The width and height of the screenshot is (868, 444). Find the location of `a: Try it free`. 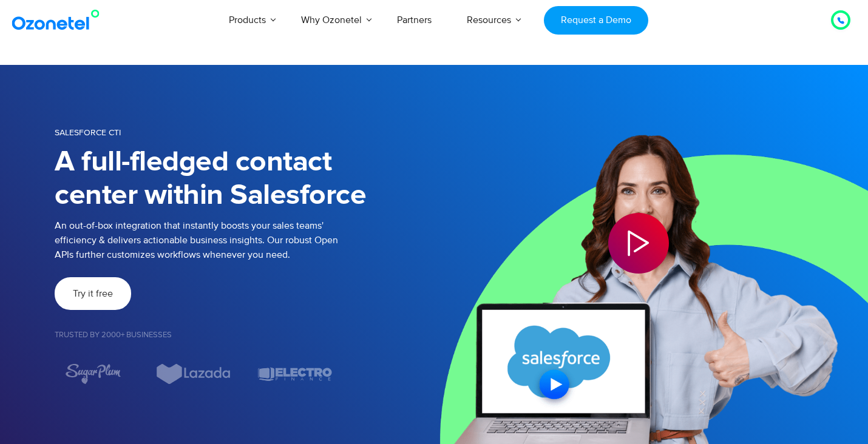

a: Try it free is located at coordinates (93, 293).